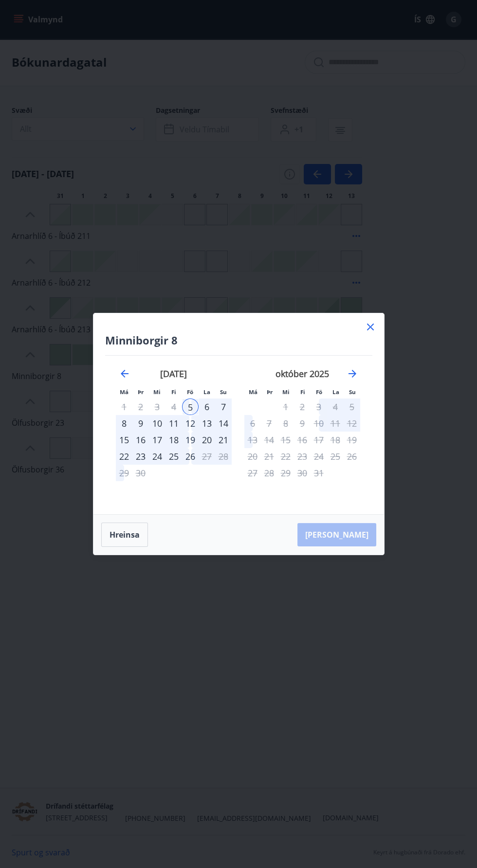 The height and width of the screenshot is (868, 477). What do you see at coordinates (238, 429) in the screenshot?
I see `div: Calendar` at bounding box center [238, 429].